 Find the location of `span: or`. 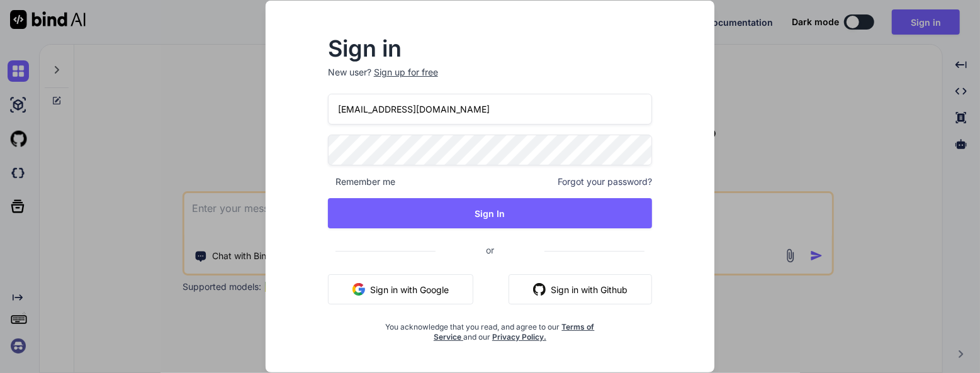

span: or is located at coordinates (490, 250).